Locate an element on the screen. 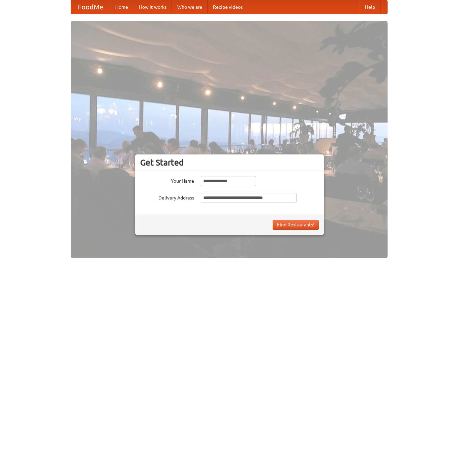  a: Recipe videos is located at coordinates (228, 7).